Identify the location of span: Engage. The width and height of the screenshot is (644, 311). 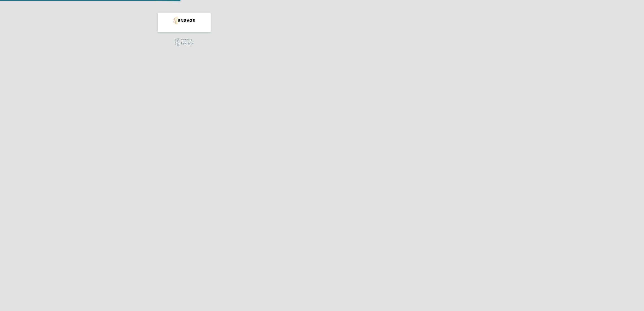
(187, 43).